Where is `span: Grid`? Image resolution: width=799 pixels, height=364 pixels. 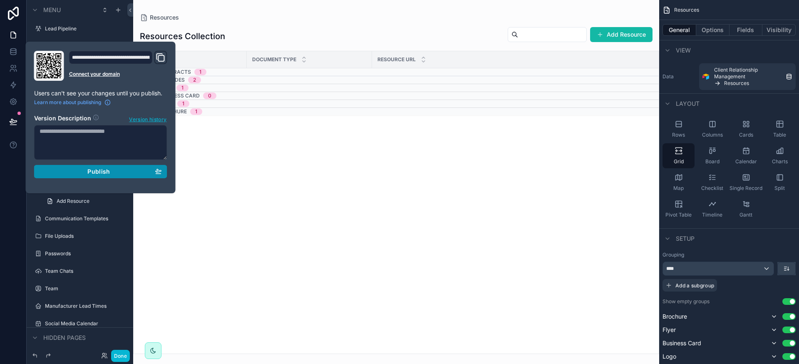
span: Grid is located at coordinates (679, 161).